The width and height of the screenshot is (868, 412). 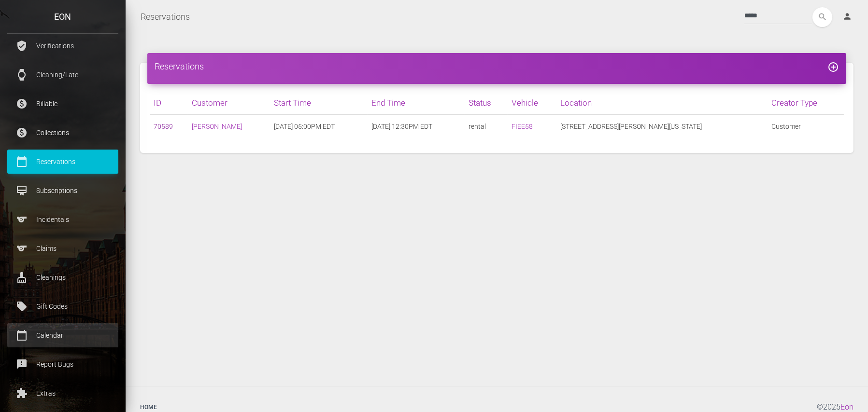 I want to click on a: Eon, so click(x=846, y=407).